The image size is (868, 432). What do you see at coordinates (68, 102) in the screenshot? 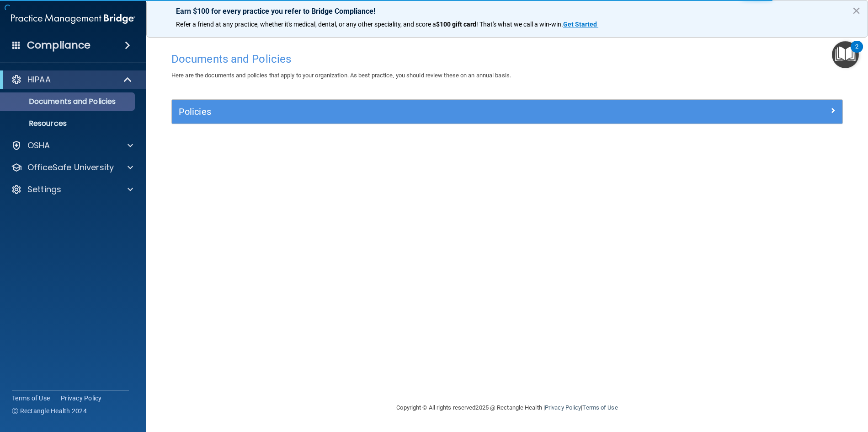
I see `p: Documents and Policies` at bounding box center [68, 102].